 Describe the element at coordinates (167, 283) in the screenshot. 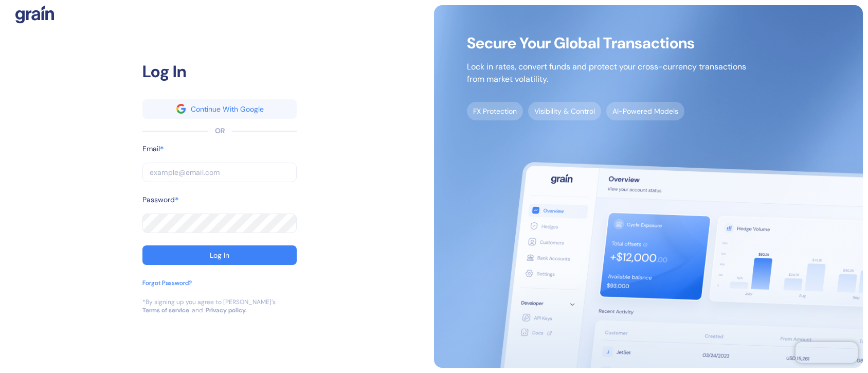

I see `div: Forgot Password?` at that location.